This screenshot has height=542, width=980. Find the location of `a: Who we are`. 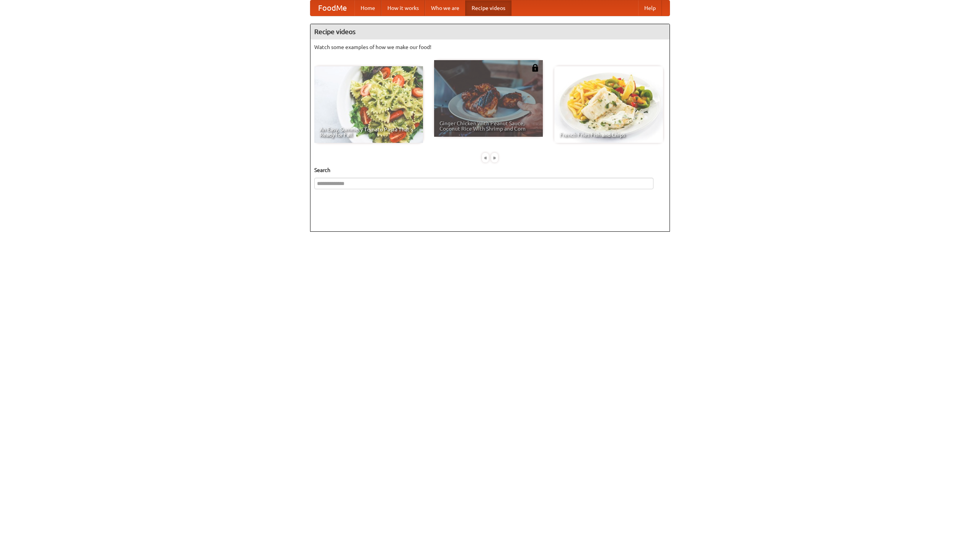

a: Who we are is located at coordinates (445, 8).